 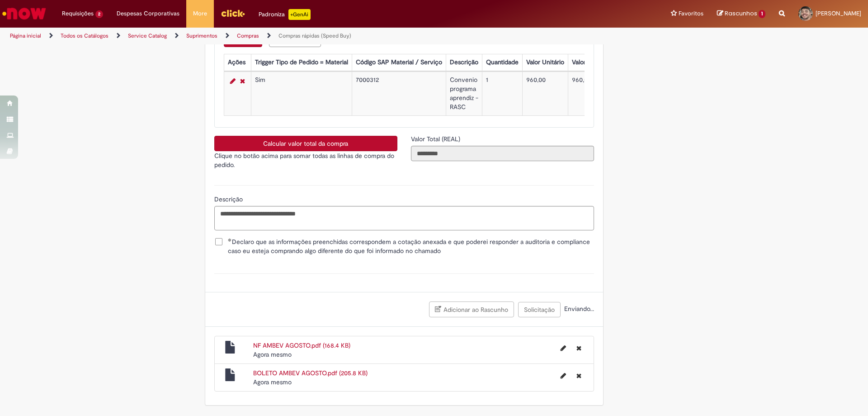 What do you see at coordinates (502, 62) in the screenshot?
I see `th: Quantidade` at bounding box center [502, 62].